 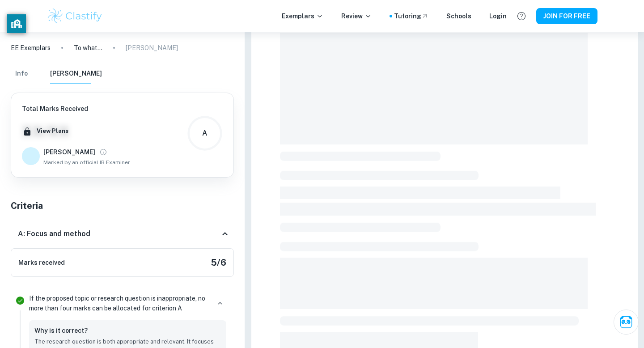 What do you see at coordinates (219, 263) in the screenshot?
I see `h5: 5 / 6` at bounding box center [219, 263].